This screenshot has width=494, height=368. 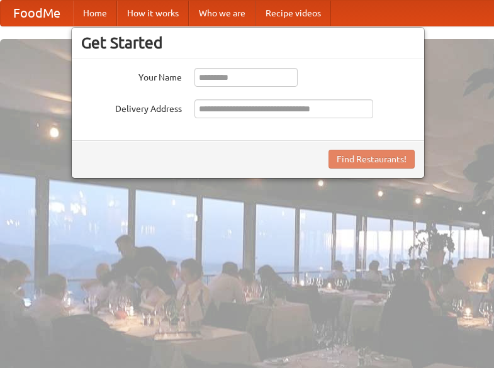 I want to click on a: Who we are, so click(x=222, y=13).